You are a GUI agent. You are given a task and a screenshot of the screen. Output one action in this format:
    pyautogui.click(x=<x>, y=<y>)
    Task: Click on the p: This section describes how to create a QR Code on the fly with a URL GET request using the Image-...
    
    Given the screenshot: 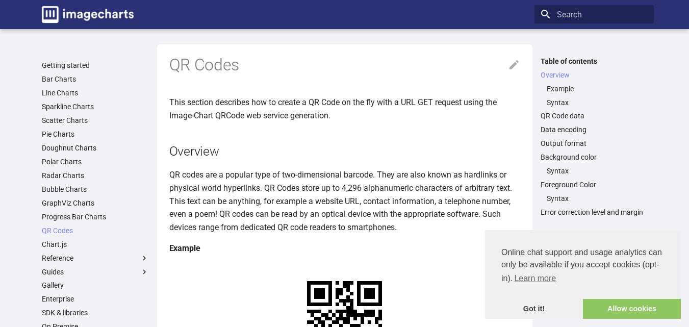 What is the action you would take?
    pyautogui.click(x=345, y=109)
    